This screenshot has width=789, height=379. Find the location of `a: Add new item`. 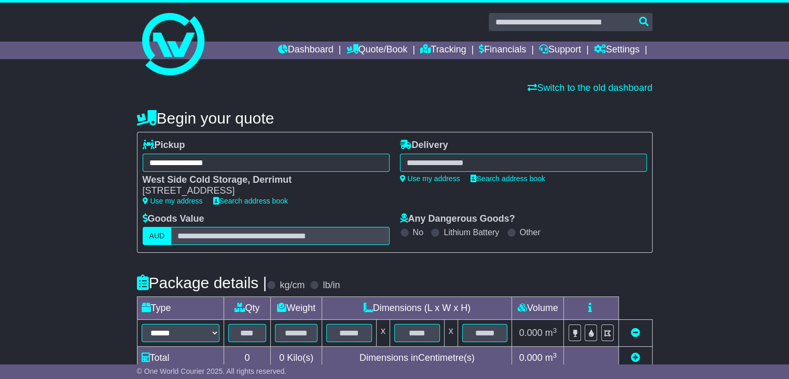

a: Add new item is located at coordinates (636, 357).